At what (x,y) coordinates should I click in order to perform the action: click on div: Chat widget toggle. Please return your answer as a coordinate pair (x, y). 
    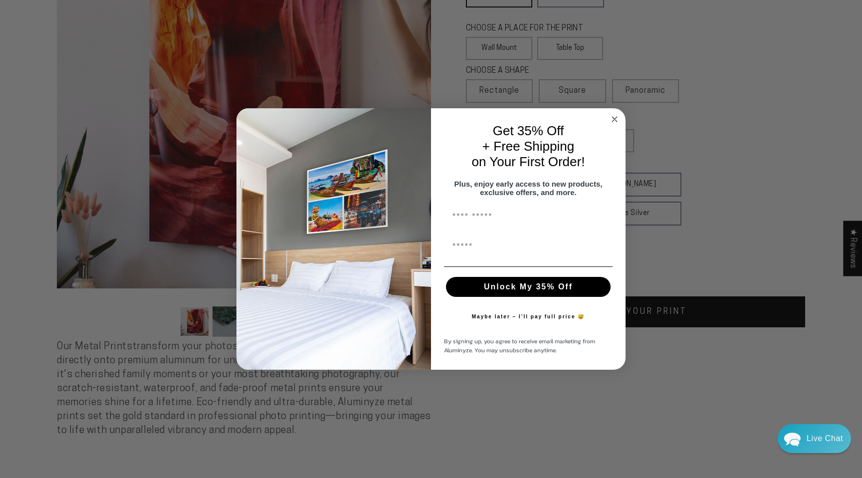
    Looking at the image, I should click on (814, 439).